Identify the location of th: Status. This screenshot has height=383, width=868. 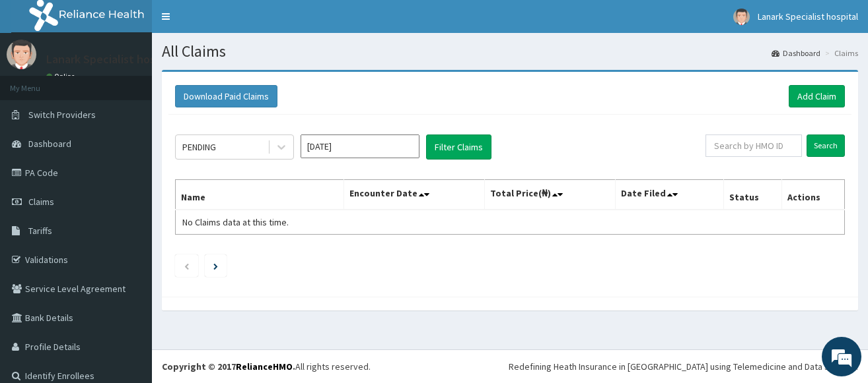
(752, 196).